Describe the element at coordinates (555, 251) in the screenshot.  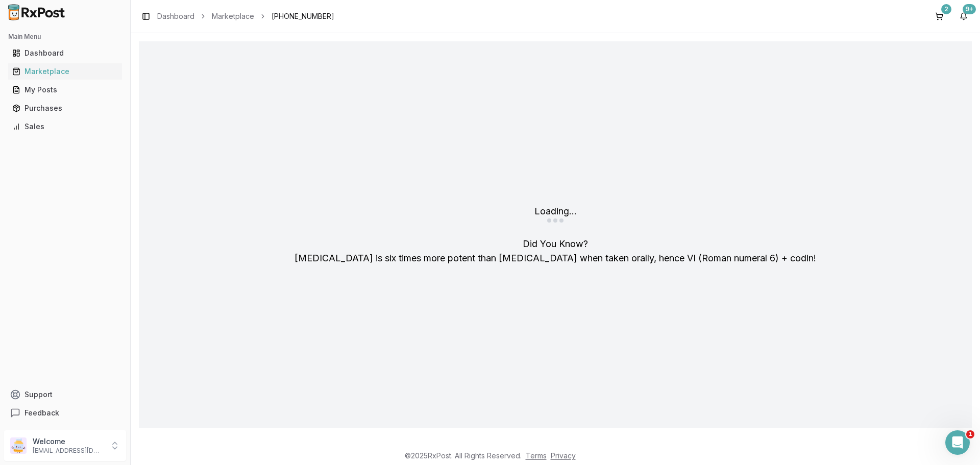
I see `div: Did You Know?` at that location.